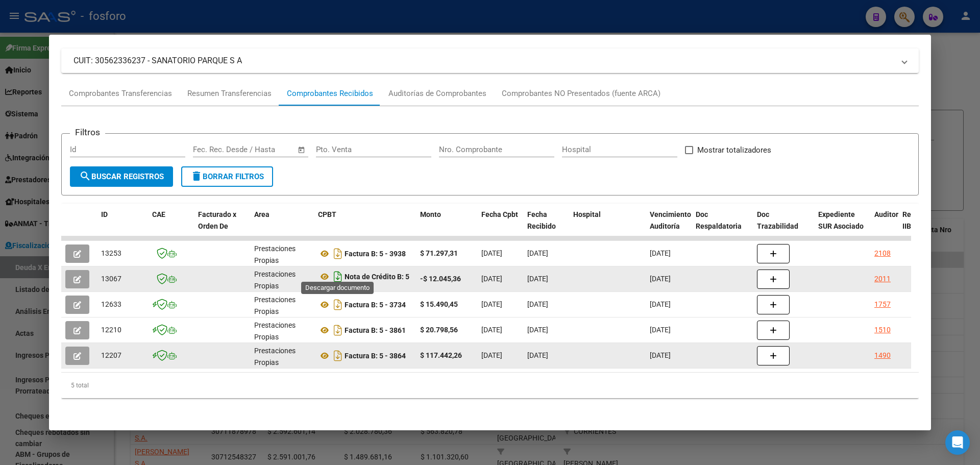 The width and height of the screenshot is (980, 465). I want to click on strong: Factura B: 5 - 3734, so click(375, 305).